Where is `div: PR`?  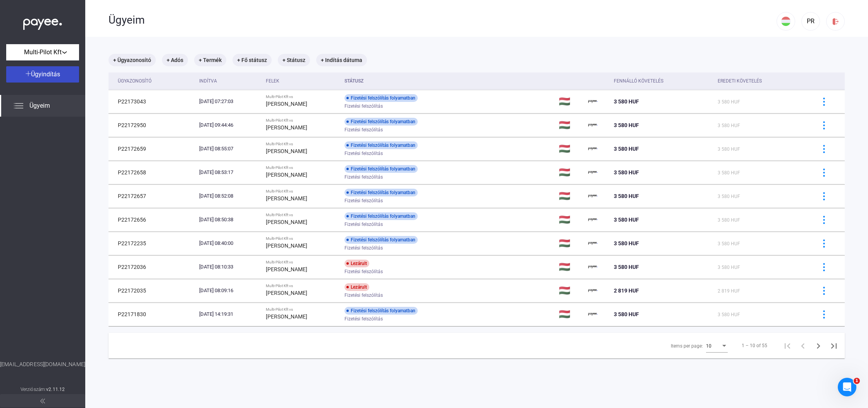 div: PR is located at coordinates (811, 21).